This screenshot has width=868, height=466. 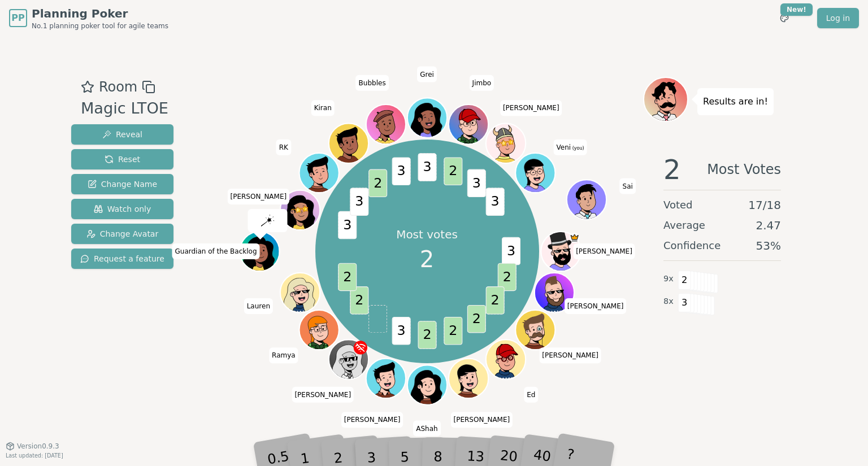 What do you see at coordinates (744, 170) in the screenshot?
I see `span: Most Votes` at bounding box center [744, 170].